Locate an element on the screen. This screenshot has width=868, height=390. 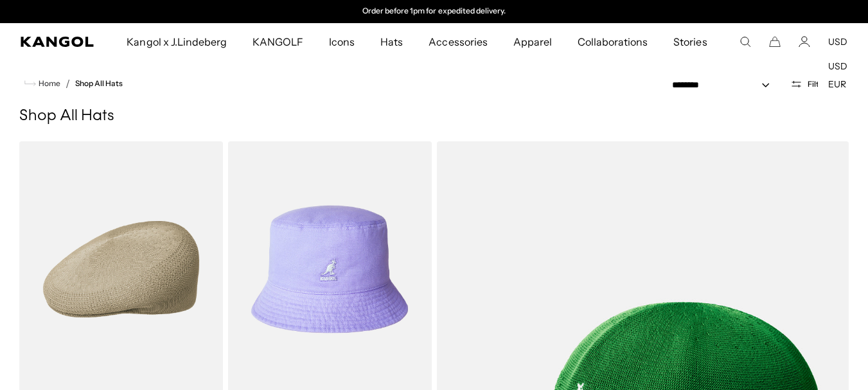
select: Sort by: Featured is located at coordinates (724, 84).